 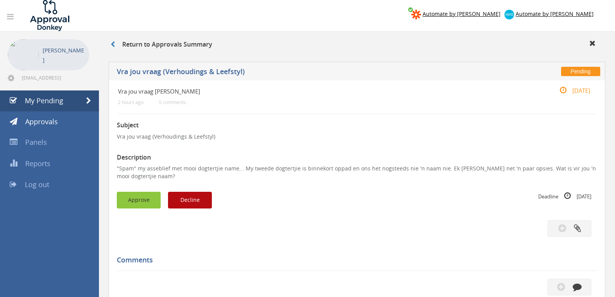 What do you see at coordinates (354, 260) in the screenshot?
I see `h5: Comments` at bounding box center [354, 260].